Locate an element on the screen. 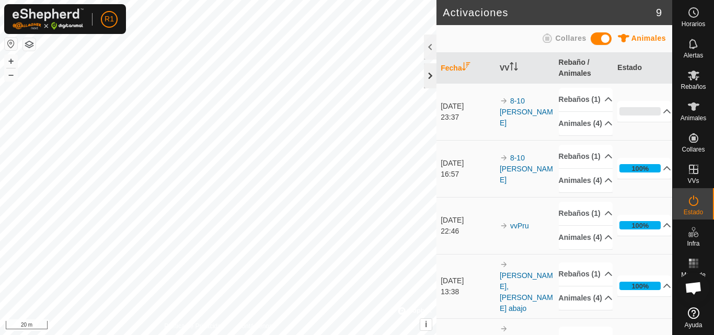 This screenshot has width=714, height=335. div: 13:38 is located at coordinates (467, 291).